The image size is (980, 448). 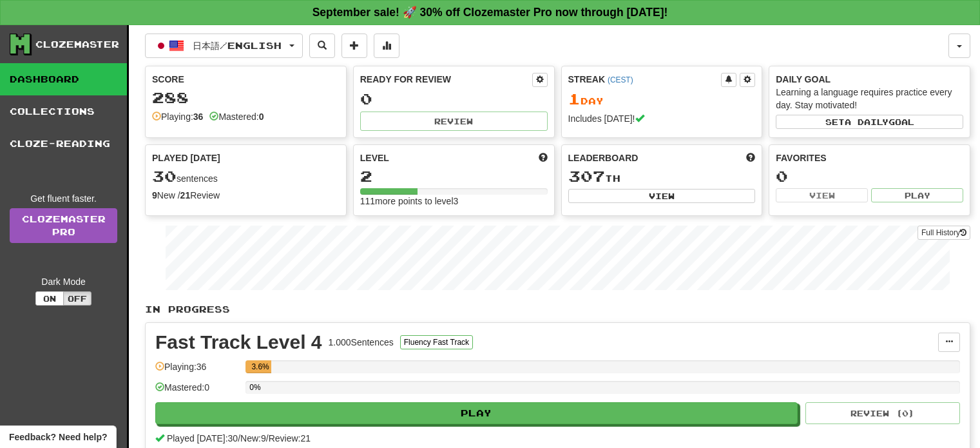 What do you see at coordinates (63, 198) in the screenshot?
I see `div: Get fluent faster.` at bounding box center [63, 198].